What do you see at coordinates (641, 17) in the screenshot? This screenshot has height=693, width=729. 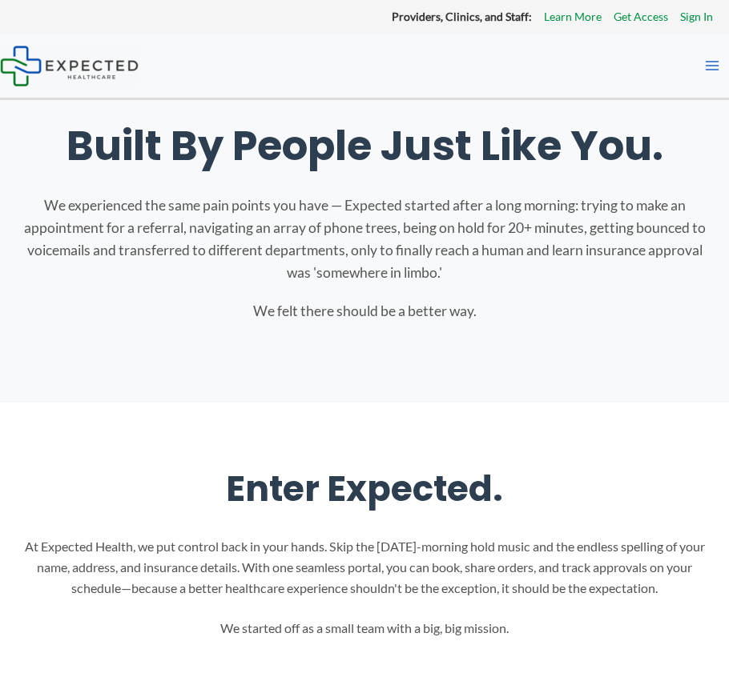 I see `a: Get Access` at bounding box center [641, 17].